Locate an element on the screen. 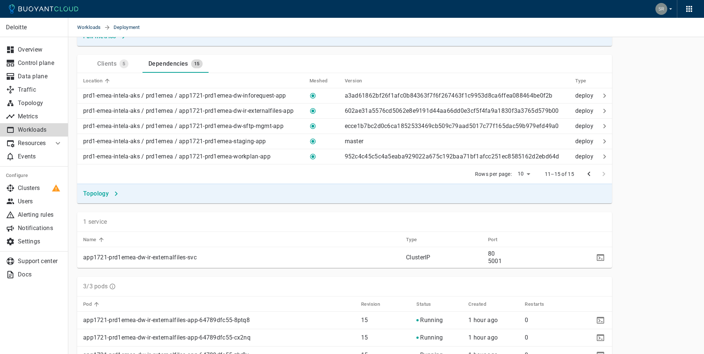 This screenshot has height=354, width=704. p: 3/3 pods is located at coordinates (95, 286).